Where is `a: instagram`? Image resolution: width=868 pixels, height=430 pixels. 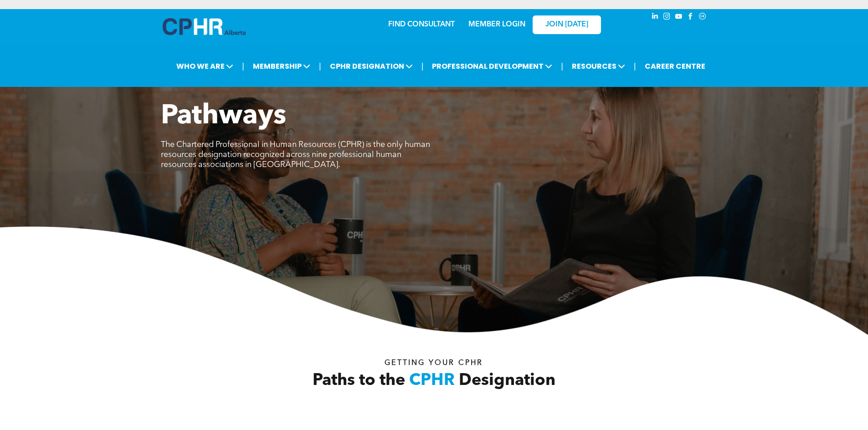
a: instagram is located at coordinates (667, 17).